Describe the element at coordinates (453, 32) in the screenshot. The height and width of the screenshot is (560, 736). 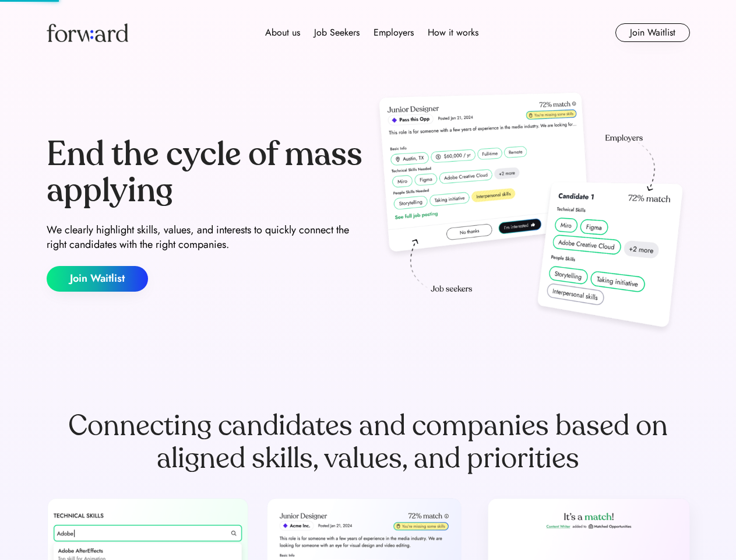
I see `div: How it works` at that location.